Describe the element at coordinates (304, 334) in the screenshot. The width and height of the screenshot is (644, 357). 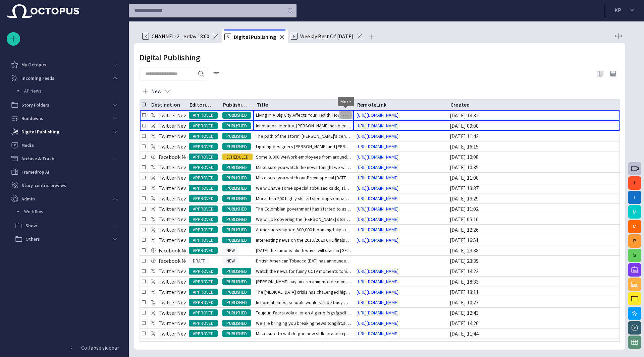
I see `span: Make sure to watch tghe new sldkajc asdlkcj asdlkcj sadlck;j` at that location.